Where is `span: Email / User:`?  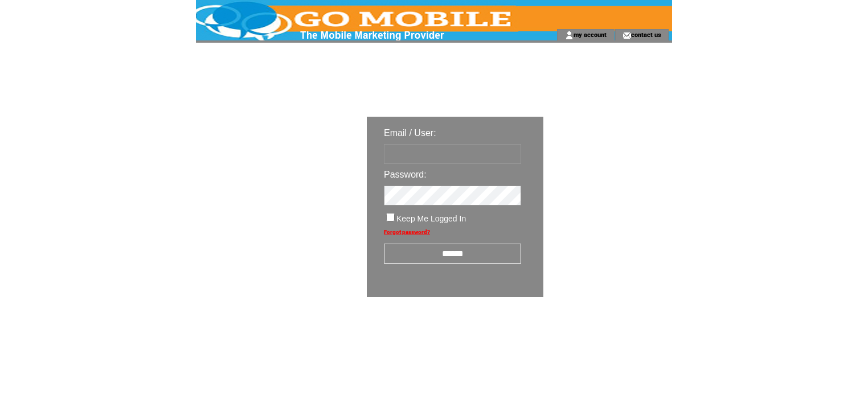
span: Email / User: is located at coordinates (410, 133).